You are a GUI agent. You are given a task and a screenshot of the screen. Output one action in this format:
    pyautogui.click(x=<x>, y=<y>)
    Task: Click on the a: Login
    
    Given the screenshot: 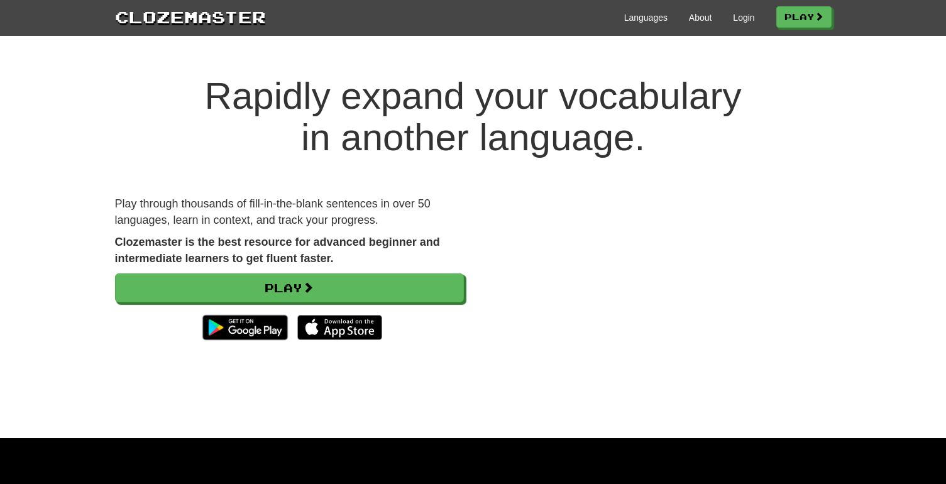 What is the action you would take?
    pyautogui.click(x=744, y=18)
    